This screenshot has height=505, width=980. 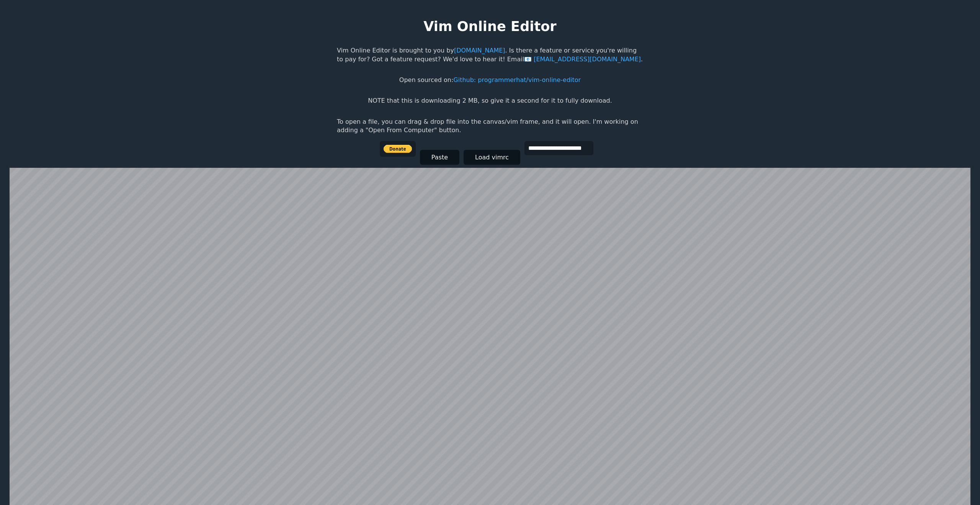 What do you see at coordinates (490, 126) in the screenshot?
I see `p: To open a file, you can drag & drop file into the canvas/vim frame, and it will open. I'm working...` at bounding box center [490, 126].